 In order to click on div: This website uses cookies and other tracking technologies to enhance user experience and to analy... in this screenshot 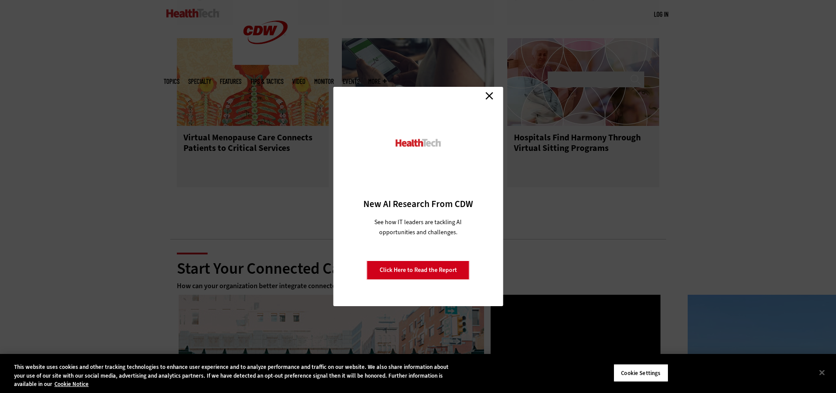, I will do `click(237, 376)`.